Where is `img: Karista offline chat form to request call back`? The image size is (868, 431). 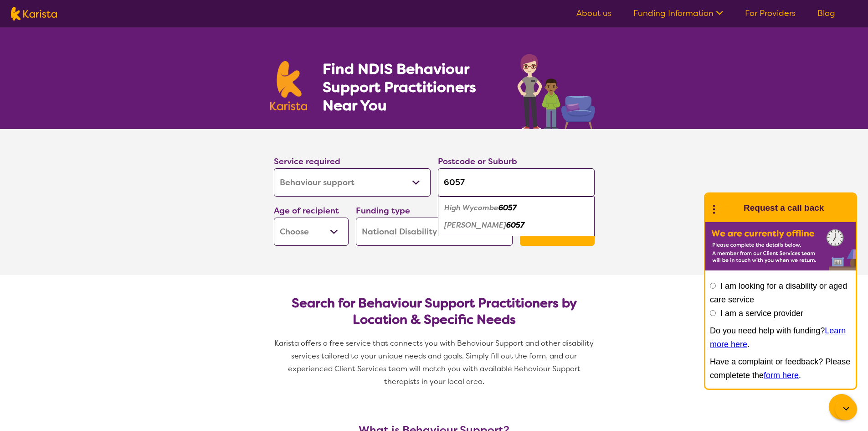
img: Karista offline chat form to request call back is located at coordinates (781, 246).